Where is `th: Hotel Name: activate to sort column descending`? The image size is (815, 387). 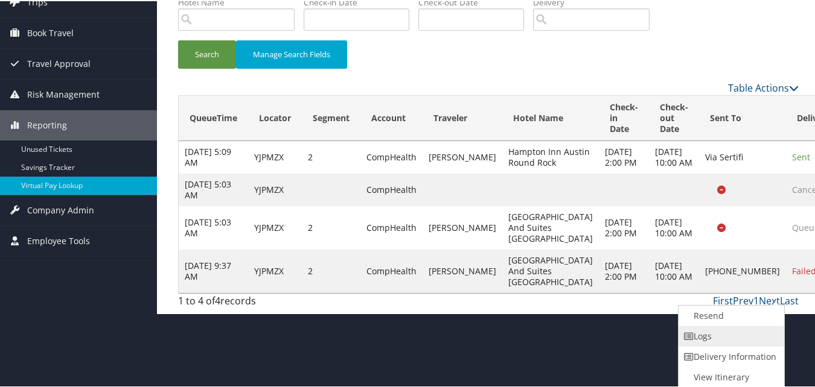
th: Hotel Name: activate to sort column descending is located at coordinates (550, 117).